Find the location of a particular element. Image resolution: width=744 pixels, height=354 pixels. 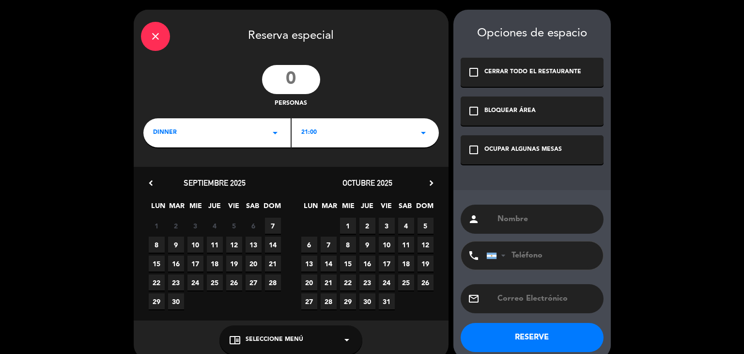

span: 21:00 is located at coordinates (309, 133).